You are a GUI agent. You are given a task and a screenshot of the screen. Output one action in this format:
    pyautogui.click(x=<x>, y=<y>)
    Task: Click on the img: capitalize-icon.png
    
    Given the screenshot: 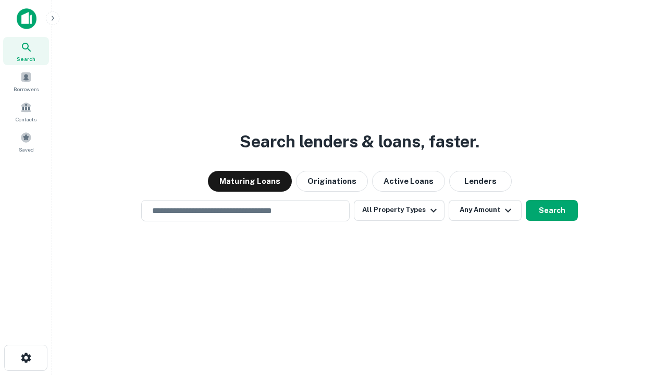 What is the action you would take?
    pyautogui.click(x=27, y=19)
    